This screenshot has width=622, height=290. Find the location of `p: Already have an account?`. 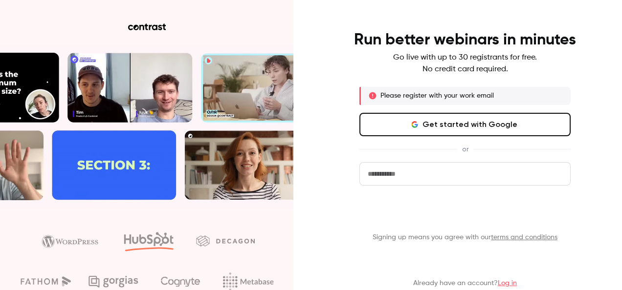

p: Already have an account? is located at coordinates (465, 284).